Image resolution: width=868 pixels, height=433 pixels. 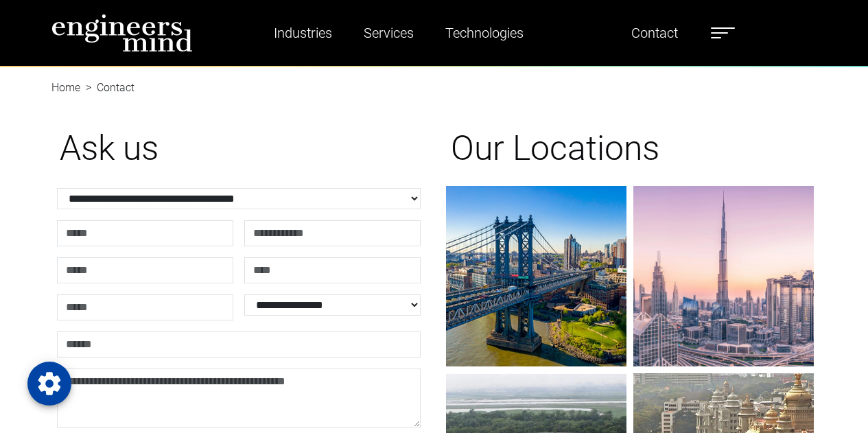 I want to click on li: Contact, so click(x=107, y=88).